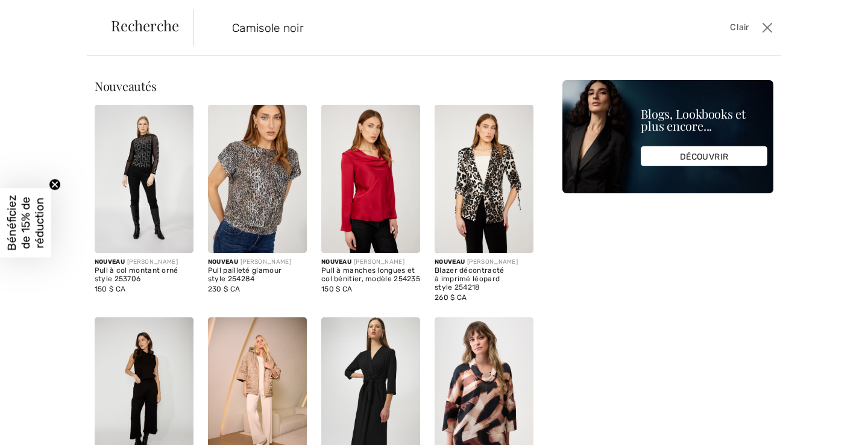 This screenshot has height=445, width=868. I want to click on font: Clair, so click(740, 27).